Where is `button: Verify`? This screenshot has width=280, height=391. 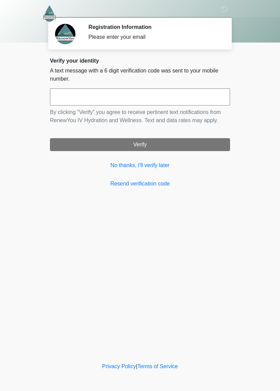 button: Verify is located at coordinates (140, 145).